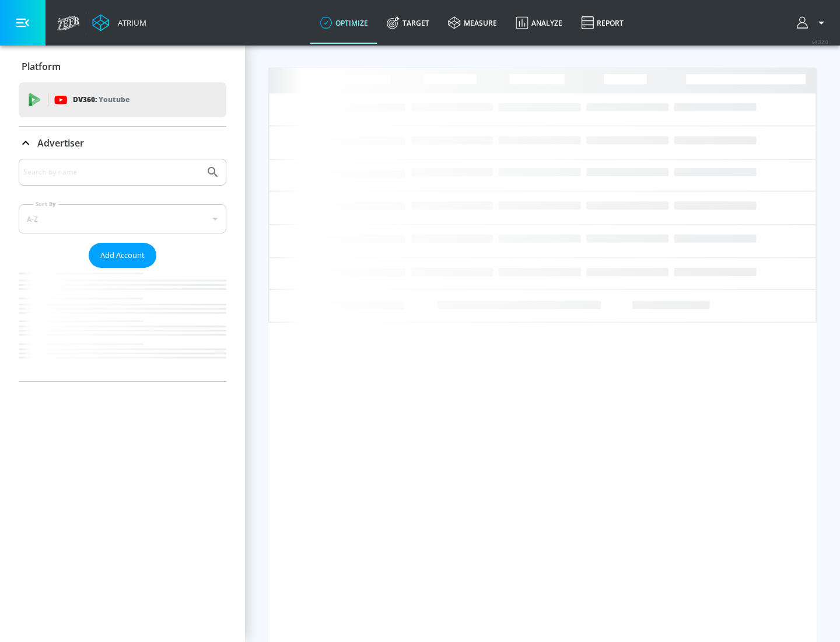  I want to click on p: DV360:, so click(101, 100).